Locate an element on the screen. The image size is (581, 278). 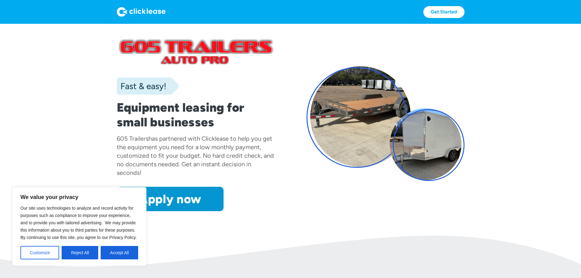
div: has partnered with Clicklease to help you get the equipment you need for a low monthly payment, c... is located at coordinates (195, 155).